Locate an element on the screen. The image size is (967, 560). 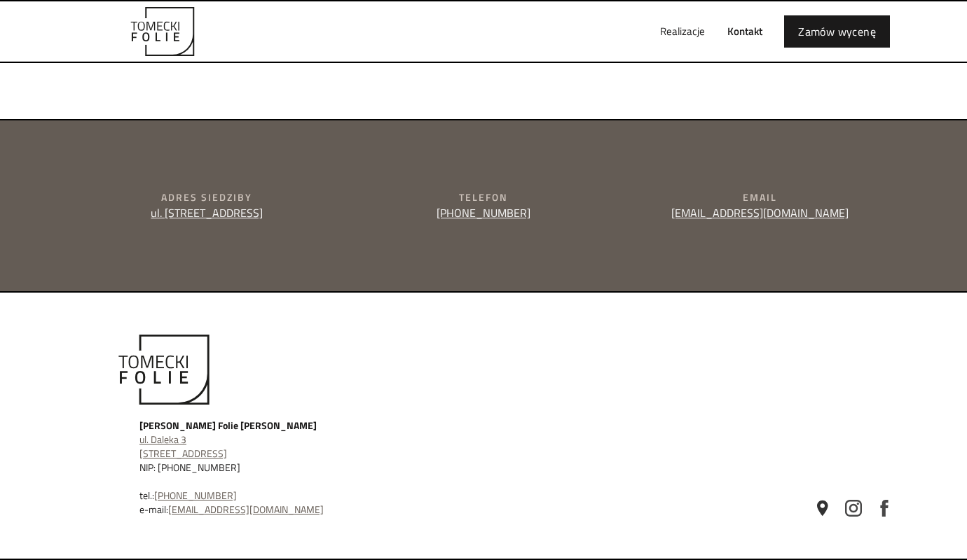
a: Zamów wycenę is located at coordinates (837, 32).